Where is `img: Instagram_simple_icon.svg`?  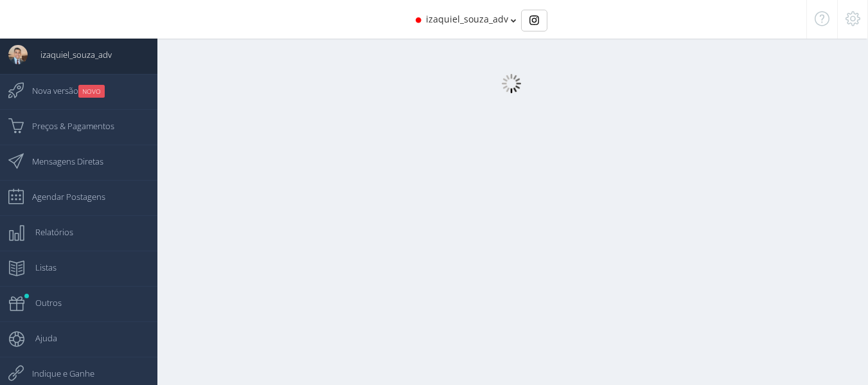
img: Instagram_simple_icon.svg is located at coordinates (534, 20).